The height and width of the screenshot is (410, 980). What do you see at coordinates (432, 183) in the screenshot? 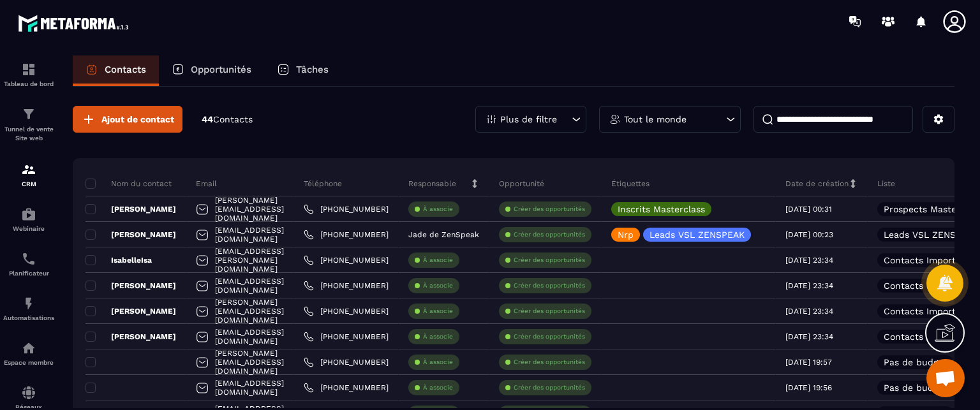
I see `p: Responsable` at bounding box center [432, 183].